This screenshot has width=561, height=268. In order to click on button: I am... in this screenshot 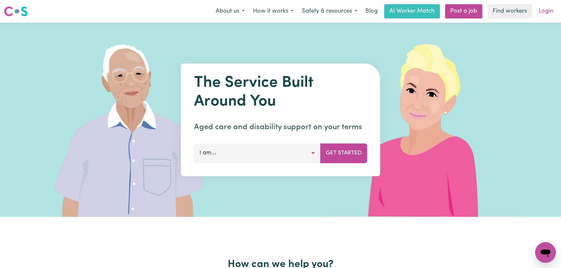, I will do `click(257, 153)`.